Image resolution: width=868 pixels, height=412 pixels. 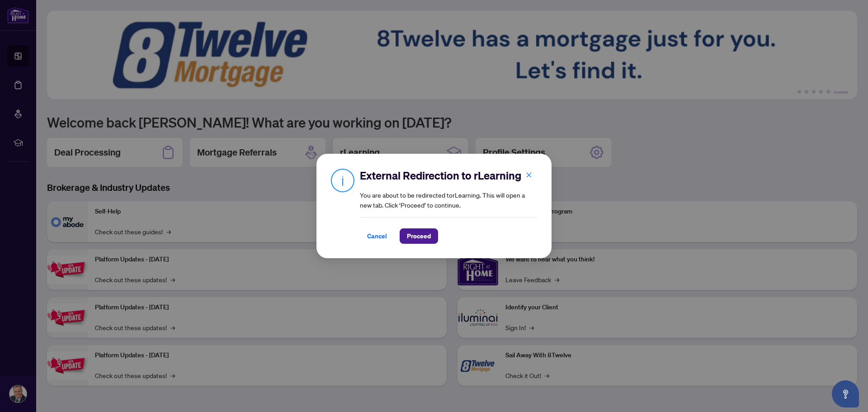 I want to click on button: Cancel, so click(x=377, y=236).